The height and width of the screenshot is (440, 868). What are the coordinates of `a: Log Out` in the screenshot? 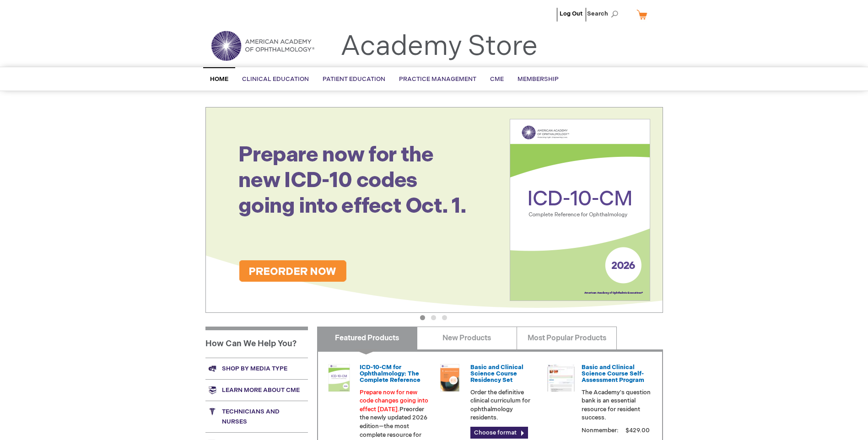 It's located at (571, 14).